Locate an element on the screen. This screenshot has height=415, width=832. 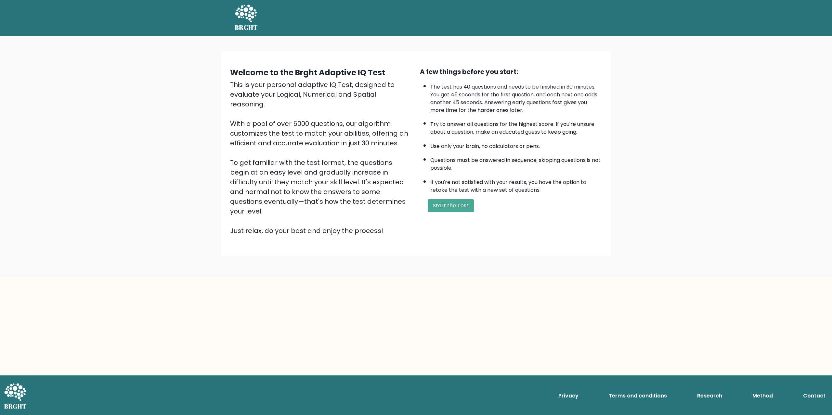
b: Welcome to the Brght Adaptive IQ Test is located at coordinates (307, 72).